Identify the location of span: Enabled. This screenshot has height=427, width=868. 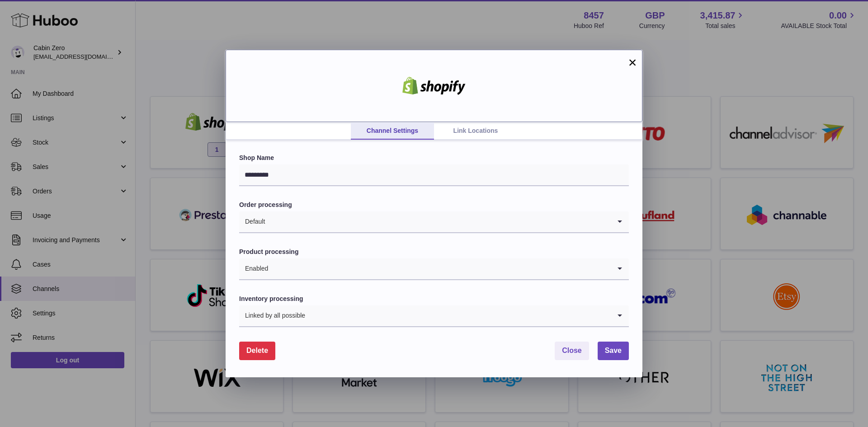
(254, 269).